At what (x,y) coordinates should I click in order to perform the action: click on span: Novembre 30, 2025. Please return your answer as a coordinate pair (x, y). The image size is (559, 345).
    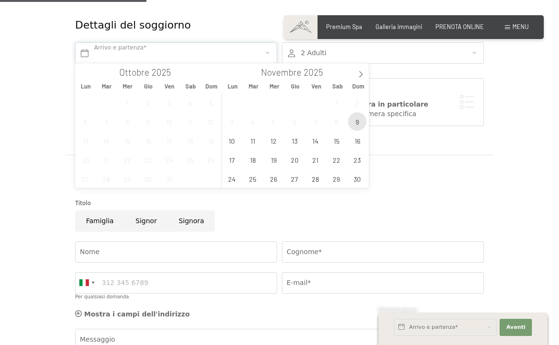
    Looking at the image, I should click on (357, 178).